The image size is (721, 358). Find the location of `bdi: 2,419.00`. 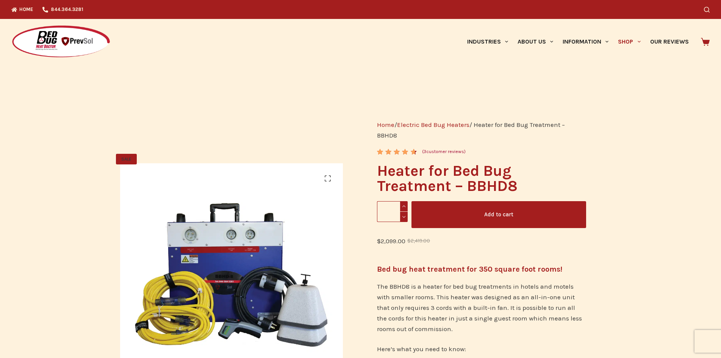

bdi: 2,419.00 is located at coordinates (419, 241).